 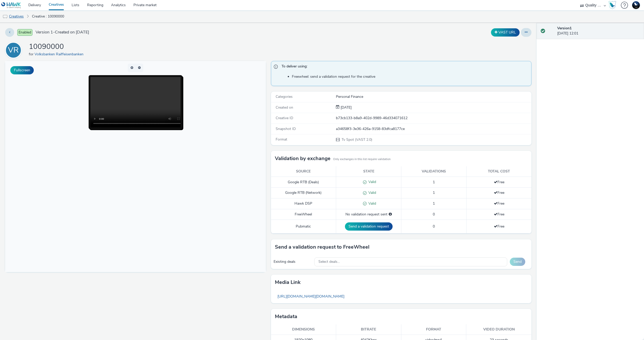 I want to click on td: Google RTB (Deals), so click(x=303, y=182).